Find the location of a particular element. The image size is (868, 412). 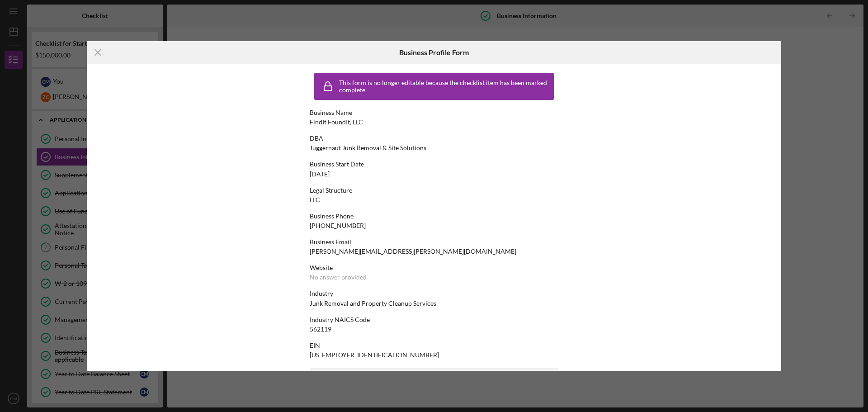

div: EIN is located at coordinates (434, 345).